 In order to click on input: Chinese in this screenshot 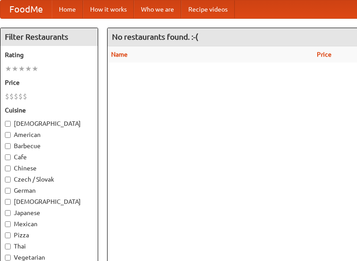, I will do `click(8, 168)`.